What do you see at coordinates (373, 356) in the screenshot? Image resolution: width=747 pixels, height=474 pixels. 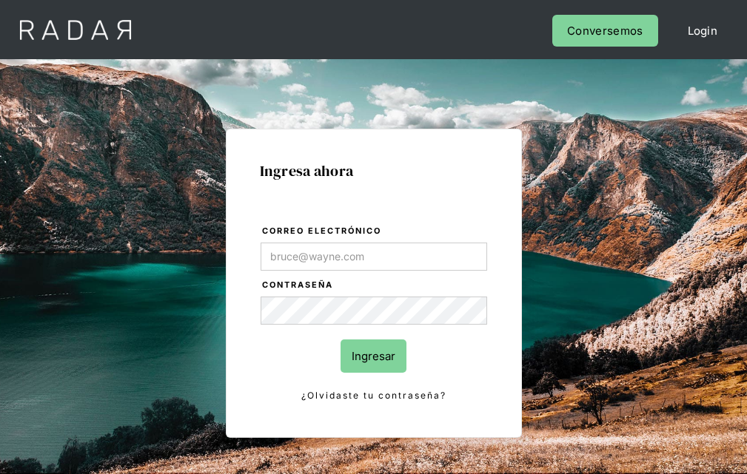 I see `input: Ingresar` at bounding box center [373, 356].